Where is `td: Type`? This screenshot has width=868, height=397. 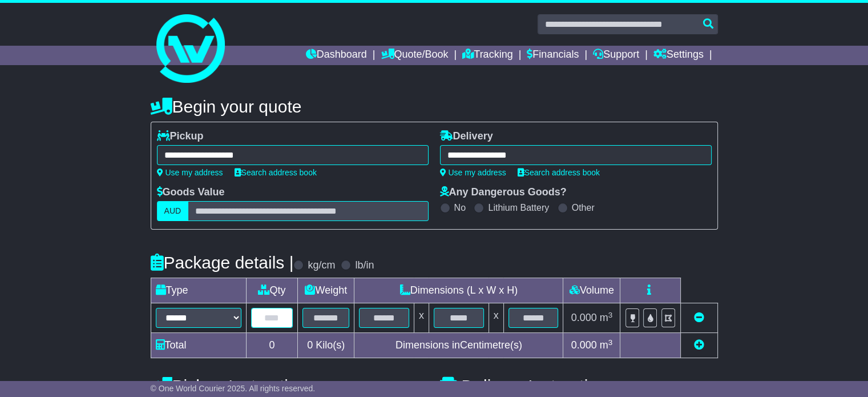
td: Type is located at coordinates (198, 291).